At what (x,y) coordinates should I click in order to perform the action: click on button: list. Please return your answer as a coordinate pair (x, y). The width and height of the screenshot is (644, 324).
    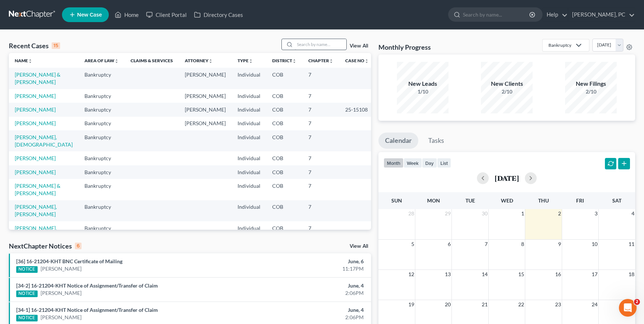
    Looking at the image, I should click on (444, 163).